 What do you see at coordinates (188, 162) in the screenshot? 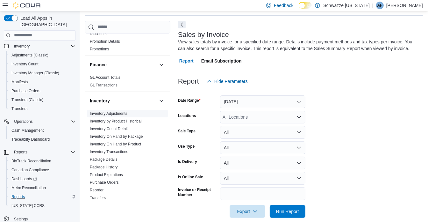
I see `label: Is Delivery` at bounding box center [188, 162].